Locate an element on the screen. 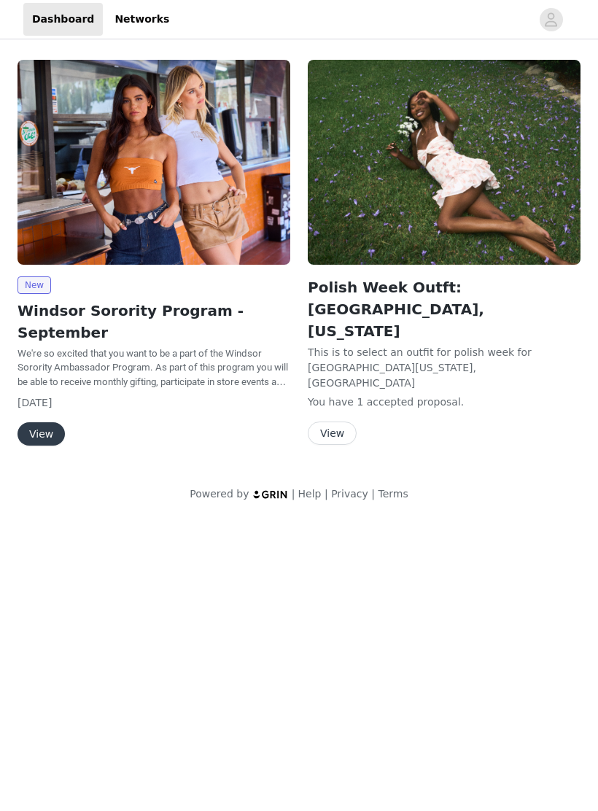 This screenshot has width=598, height=811. a: Privacy is located at coordinates (349, 494).